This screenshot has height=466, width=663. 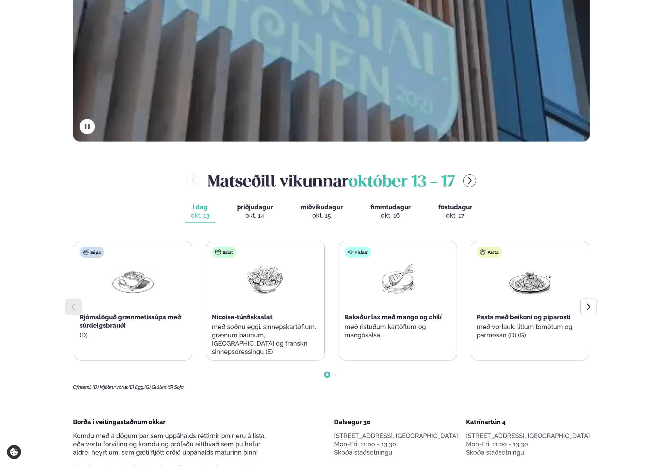 I want to click on div: okt. 15, so click(x=322, y=216).